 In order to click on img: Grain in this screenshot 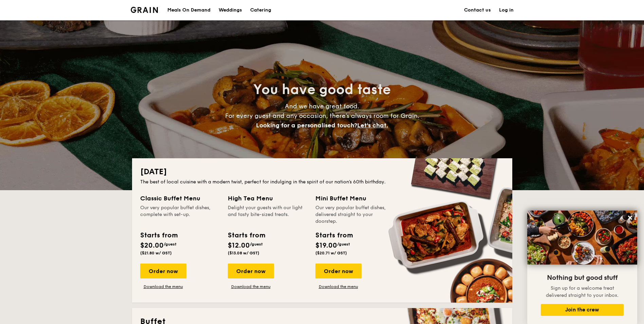, I will do `click(144, 10)`.